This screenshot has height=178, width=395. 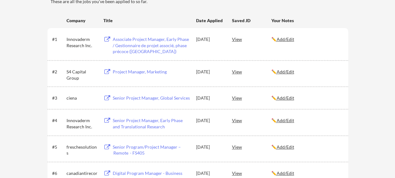 I want to click on div: Company, so click(x=82, y=21).